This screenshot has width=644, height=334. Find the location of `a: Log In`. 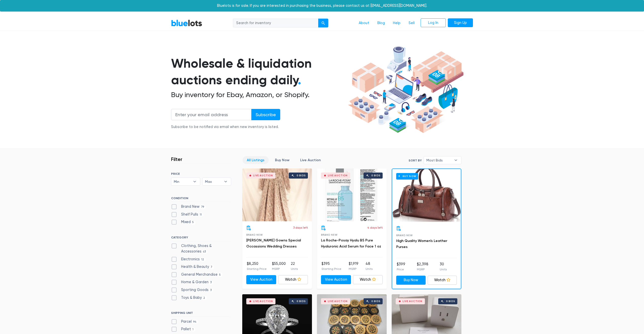

a: Log In is located at coordinates (433, 23).